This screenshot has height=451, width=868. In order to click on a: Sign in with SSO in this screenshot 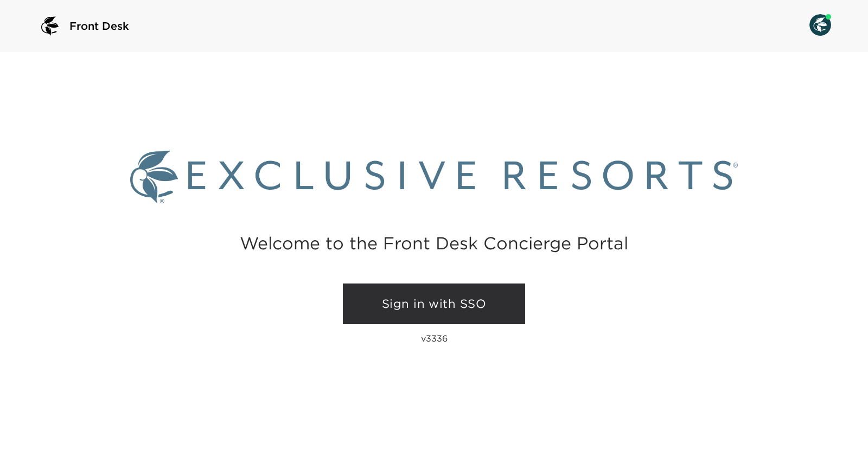, I will do `click(434, 304)`.